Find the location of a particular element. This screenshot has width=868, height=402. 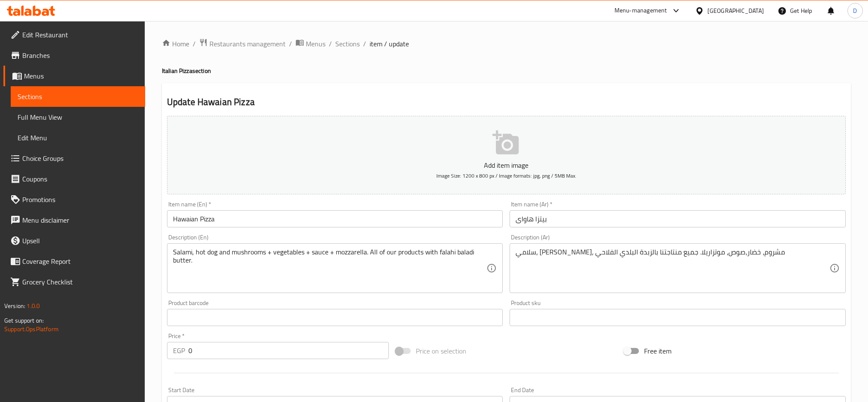

span: Coupons is located at coordinates (80, 178).